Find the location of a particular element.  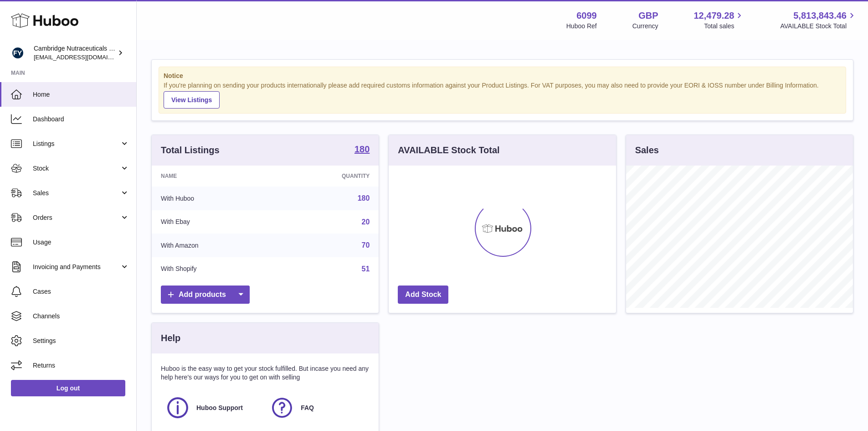

a: 70 is located at coordinates (366, 245).